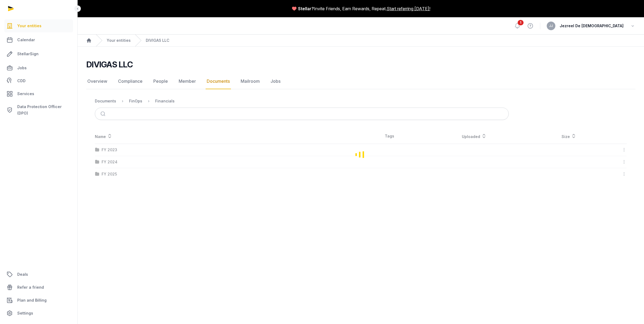 This screenshot has height=324, width=644. Describe the element at coordinates (97, 81) in the screenshot. I see `a: Overview` at that location.